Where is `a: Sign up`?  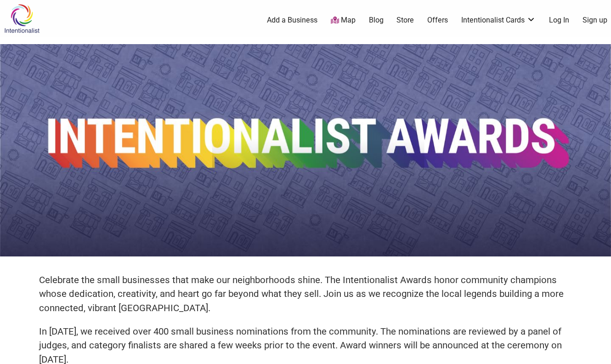
a: Sign up is located at coordinates (595, 20).